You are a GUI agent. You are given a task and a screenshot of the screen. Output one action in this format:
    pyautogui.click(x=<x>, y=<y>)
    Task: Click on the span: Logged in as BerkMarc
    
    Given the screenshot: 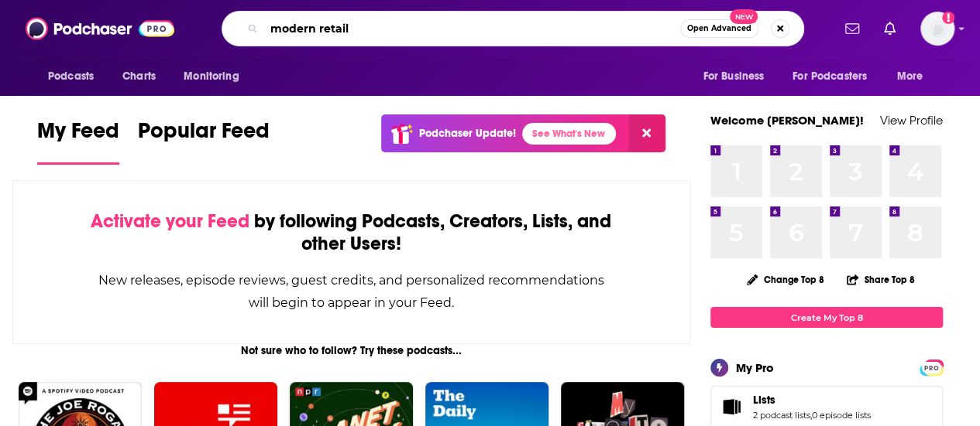 What is the action you would take?
    pyautogui.click(x=937, y=29)
    